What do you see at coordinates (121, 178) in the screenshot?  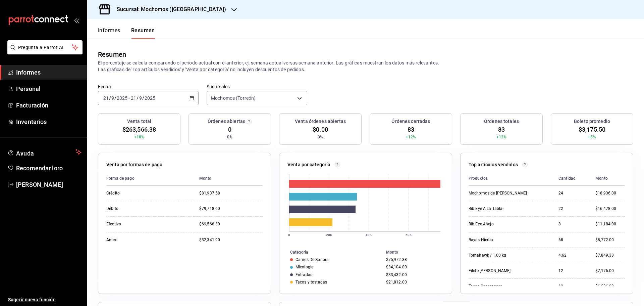 I see `font: Forma de pago` at bounding box center [121, 178].